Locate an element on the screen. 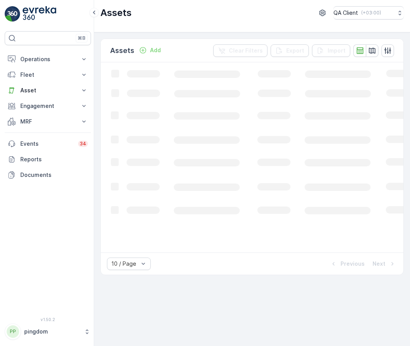 This screenshot has height=346, width=410. button: MRF is located at coordinates (48, 122).